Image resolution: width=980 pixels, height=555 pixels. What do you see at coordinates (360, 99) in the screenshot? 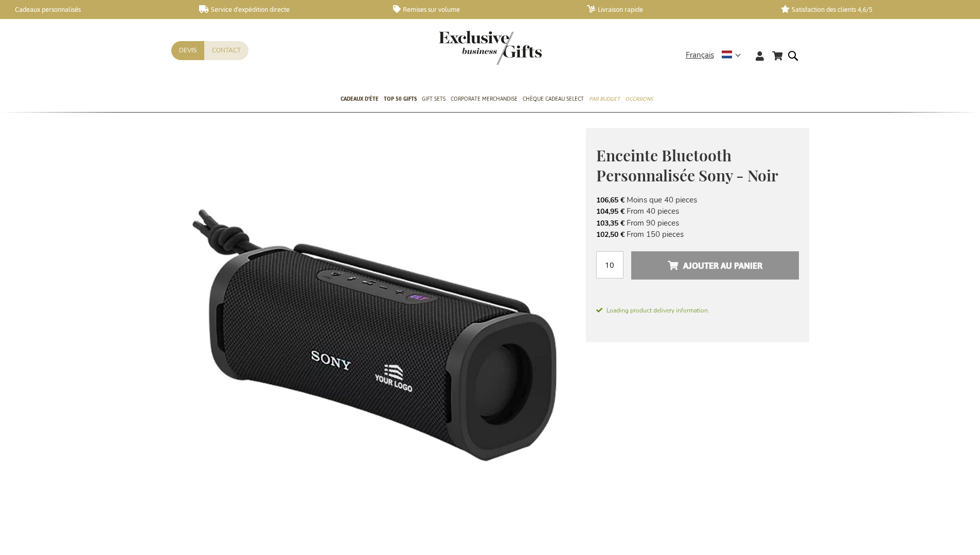
I see `span: Cadeaux D'Éte` at bounding box center [360, 99].